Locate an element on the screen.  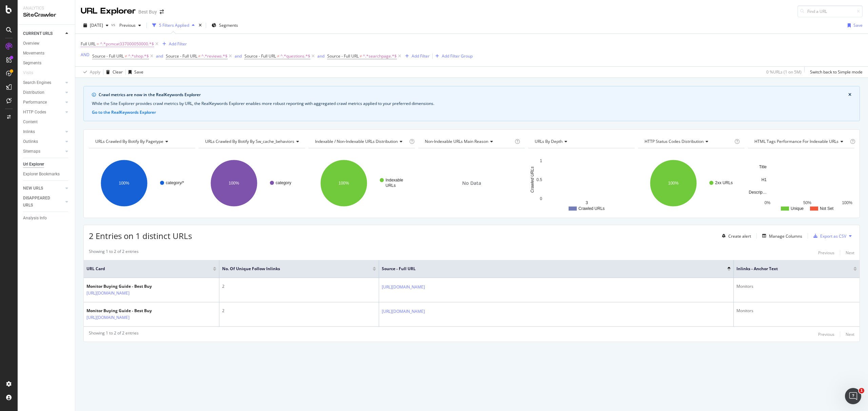
button: Clear is located at coordinates (113, 72).